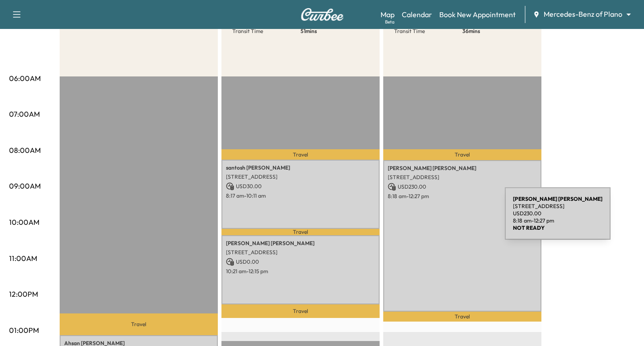 Image resolution: width=644 pixels, height=346 pixels. I want to click on p: USD 30.00, so click(300, 186).